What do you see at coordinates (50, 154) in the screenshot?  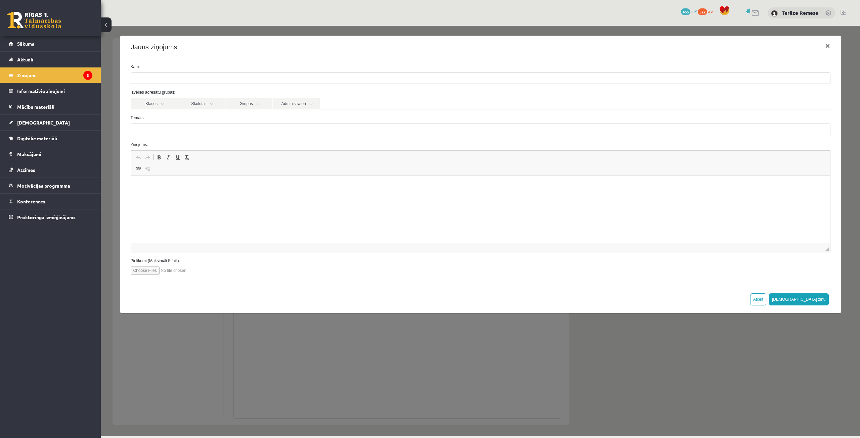 I see `a: Maksājumi` at bounding box center [50, 154].